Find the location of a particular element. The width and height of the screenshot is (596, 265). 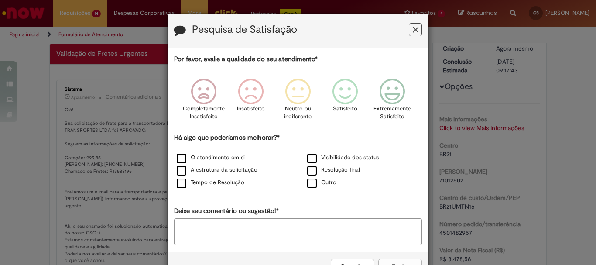

div: Há algo que poderíamos melhorar?* is located at coordinates (298, 161).